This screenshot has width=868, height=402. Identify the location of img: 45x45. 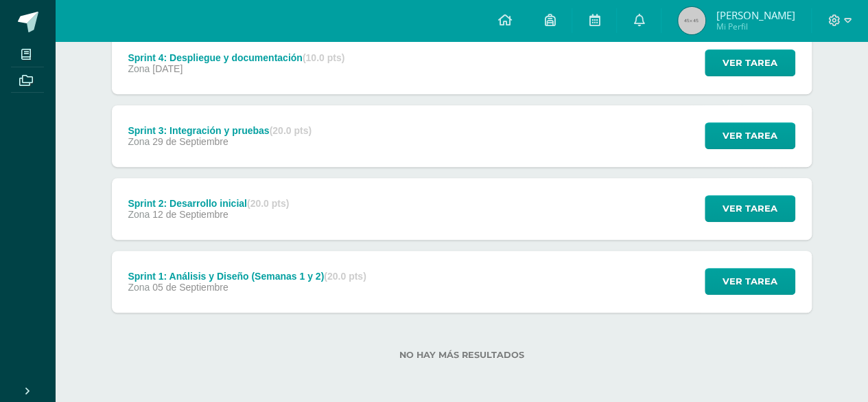
(692, 20).